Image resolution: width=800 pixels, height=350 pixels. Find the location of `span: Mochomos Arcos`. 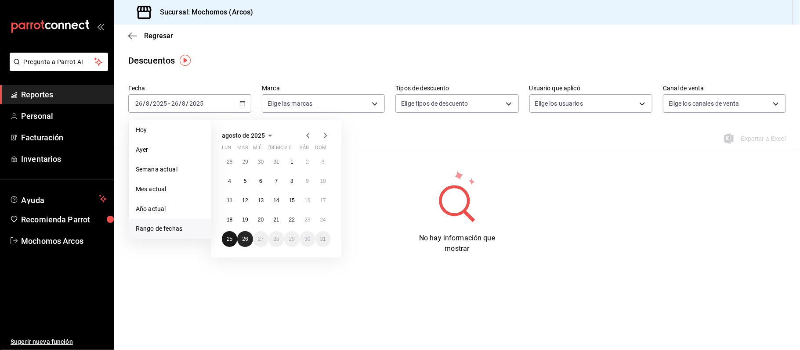

span: Mochomos Arcos is located at coordinates (64, 241).